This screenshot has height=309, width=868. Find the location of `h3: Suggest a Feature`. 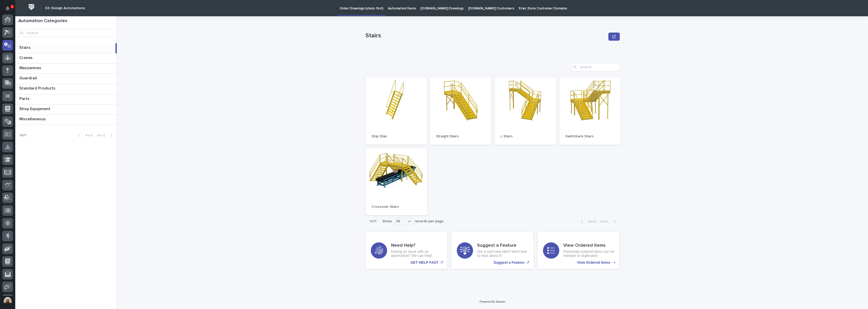

h3: Suggest a Feature is located at coordinates (502, 246).